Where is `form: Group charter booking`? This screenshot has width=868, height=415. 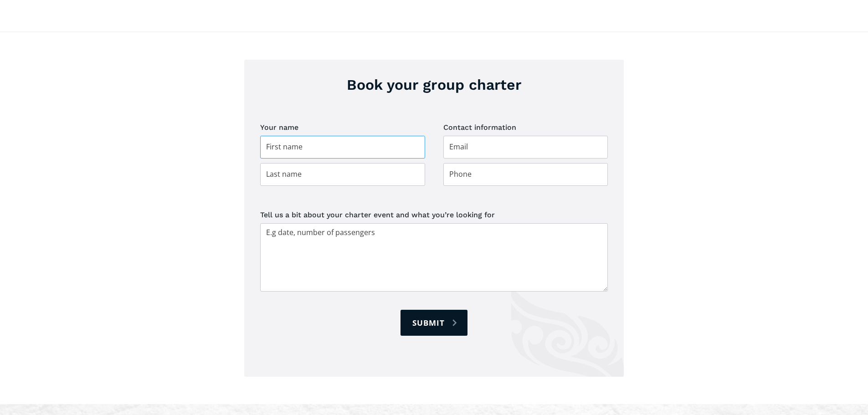 form: Group charter booking is located at coordinates (434, 238).